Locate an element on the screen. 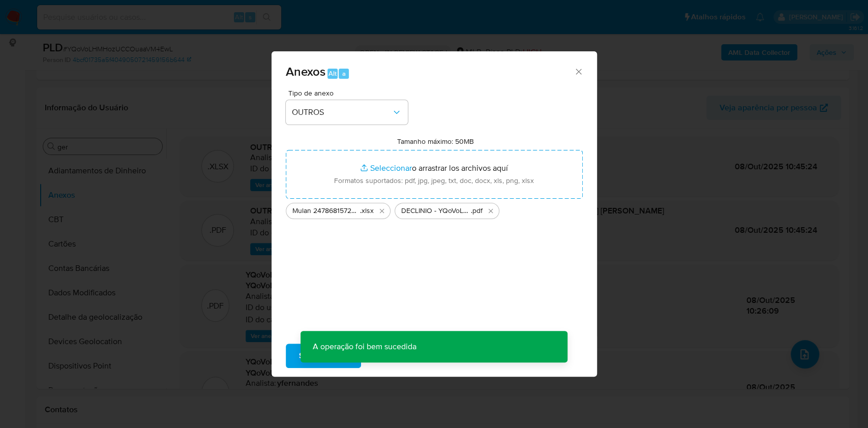 The image size is (868, 428). span: OUTROS is located at coordinates (342, 113).